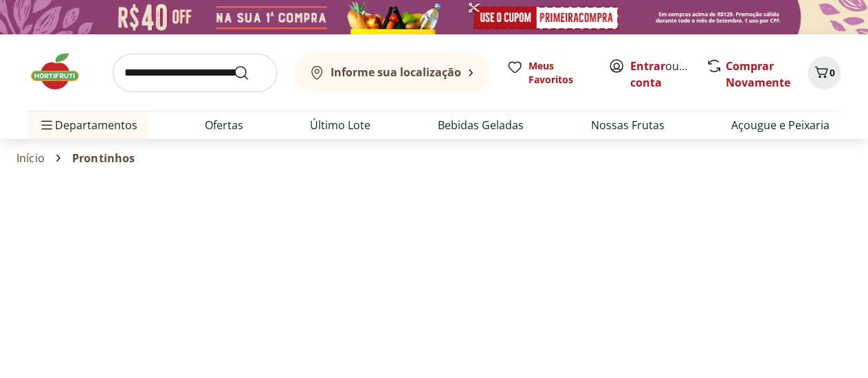  What do you see at coordinates (824, 73) in the screenshot?
I see `button: Carrinho` at bounding box center [824, 73].